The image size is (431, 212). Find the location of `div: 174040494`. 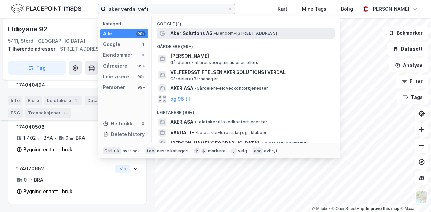

div: 174040494 is located at coordinates (64, 85).